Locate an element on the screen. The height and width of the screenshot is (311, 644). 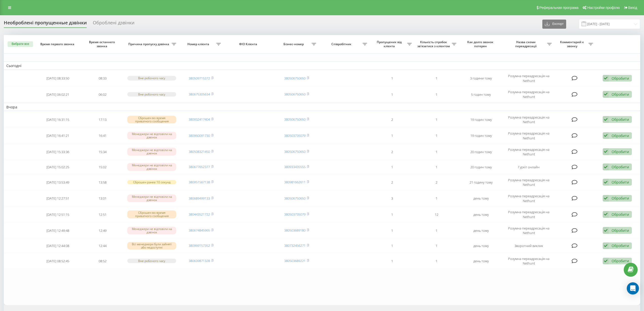
font: Пропущених від клієнта is located at coordinates (389, 44).